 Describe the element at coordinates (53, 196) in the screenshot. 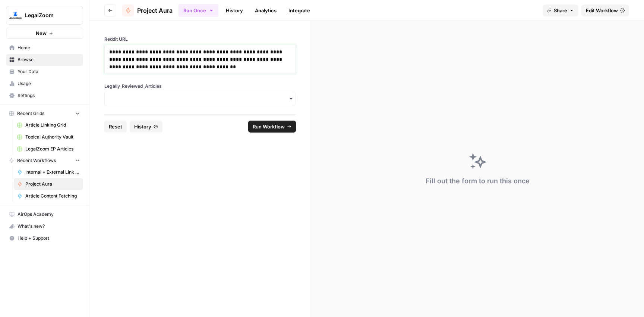

I see `span: Article Content Fetching` at that location.